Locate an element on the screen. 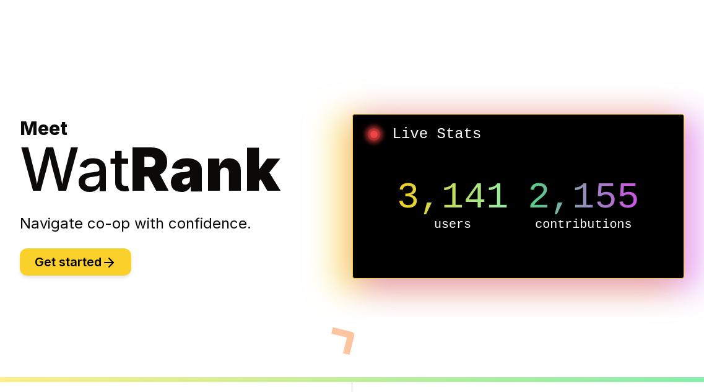 This screenshot has width=704, height=392. a: Get started is located at coordinates (76, 263).